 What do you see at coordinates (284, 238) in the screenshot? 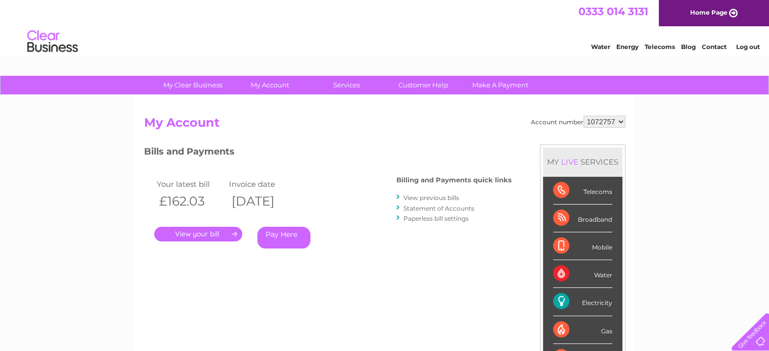
I see `a: Pay Here` at bounding box center [284, 238].